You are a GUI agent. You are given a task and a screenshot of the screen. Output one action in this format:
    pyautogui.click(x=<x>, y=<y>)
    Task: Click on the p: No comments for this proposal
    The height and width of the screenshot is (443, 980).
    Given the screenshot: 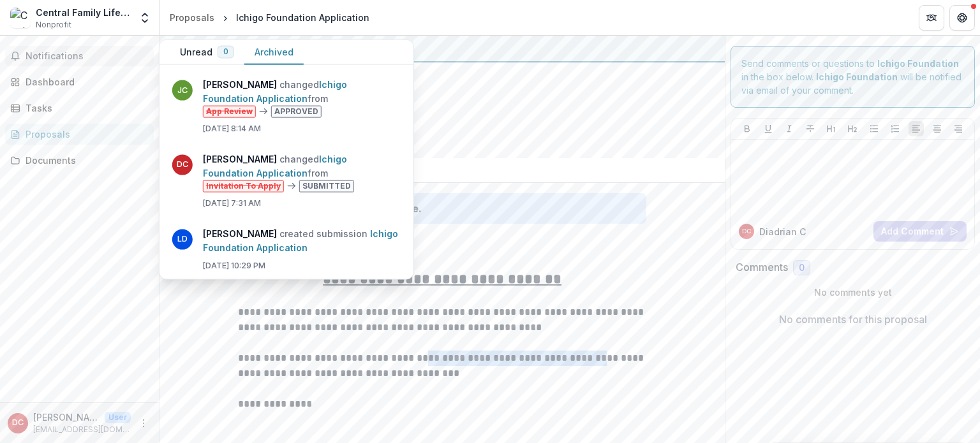 What is the action you would take?
    pyautogui.click(x=853, y=319)
    